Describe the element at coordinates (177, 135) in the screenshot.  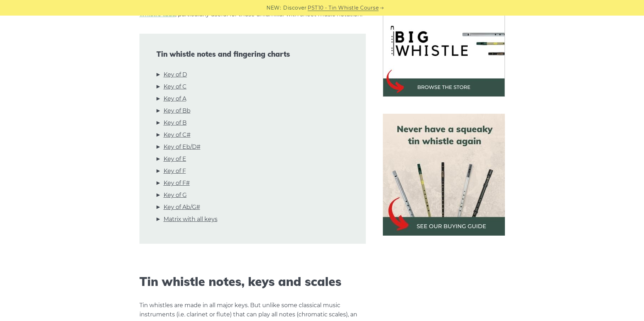
I see `a: Key of C#` at that location.